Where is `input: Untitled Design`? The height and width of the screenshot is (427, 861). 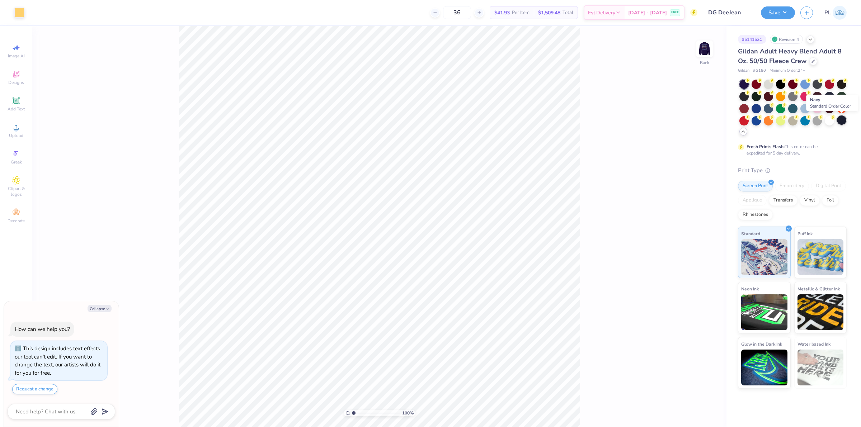 input: Untitled Design is located at coordinates (729, 13).